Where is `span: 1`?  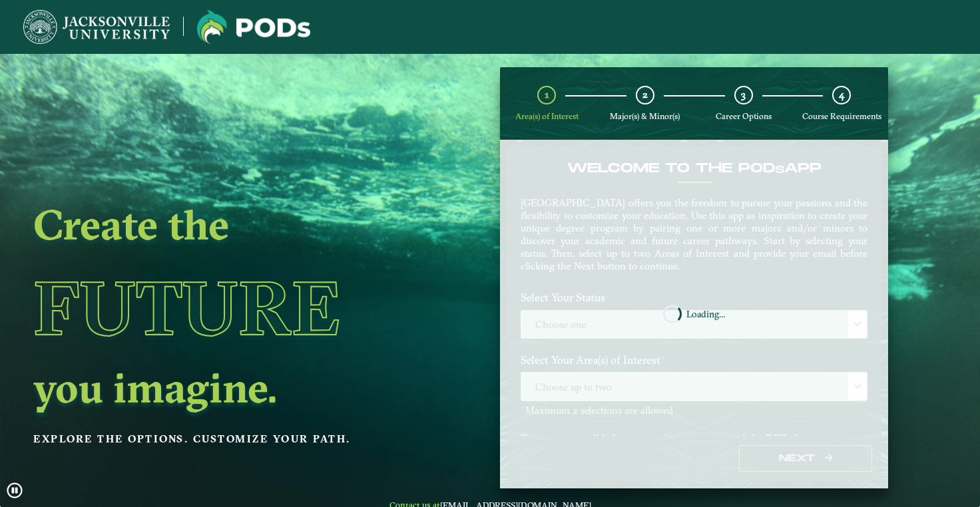
span: 1 is located at coordinates (547, 95).